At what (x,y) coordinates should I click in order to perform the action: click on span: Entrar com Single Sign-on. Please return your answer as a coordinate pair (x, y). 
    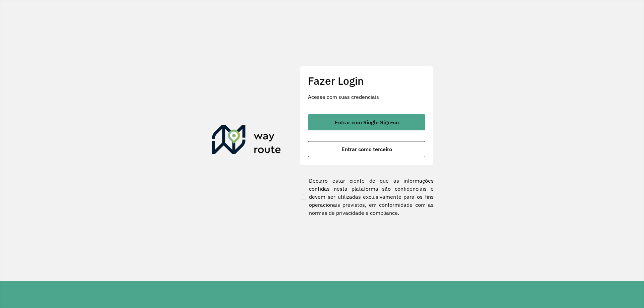
    Looking at the image, I should click on (366, 122).